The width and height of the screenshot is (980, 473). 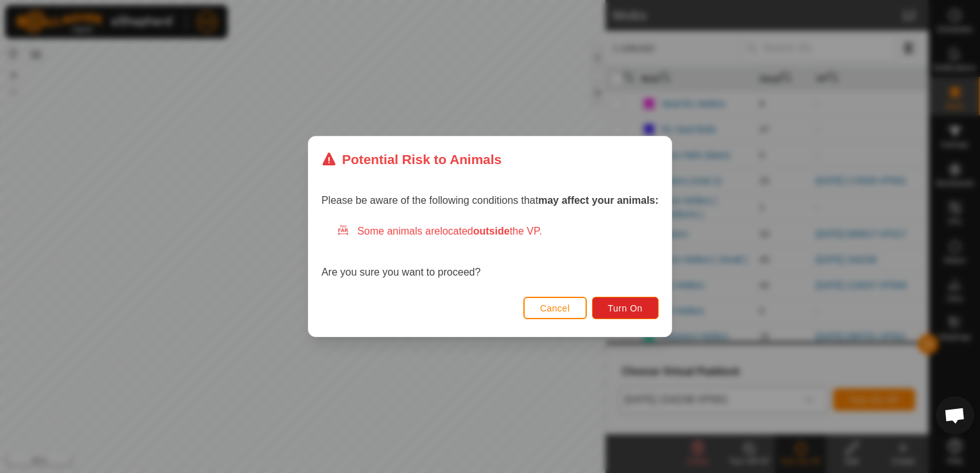 I want to click on div: Potential Risk to Animals, so click(x=411, y=159).